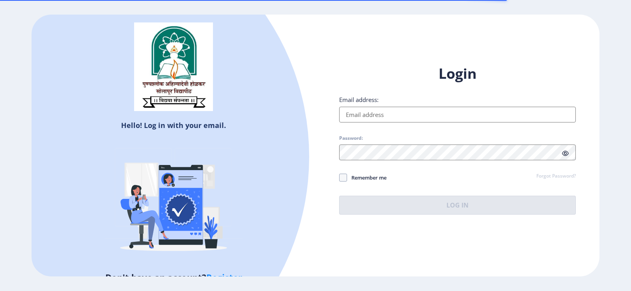 Image resolution: width=631 pixels, height=291 pixels. Describe the element at coordinates (457, 74) in the screenshot. I see `h1: Login` at that location.